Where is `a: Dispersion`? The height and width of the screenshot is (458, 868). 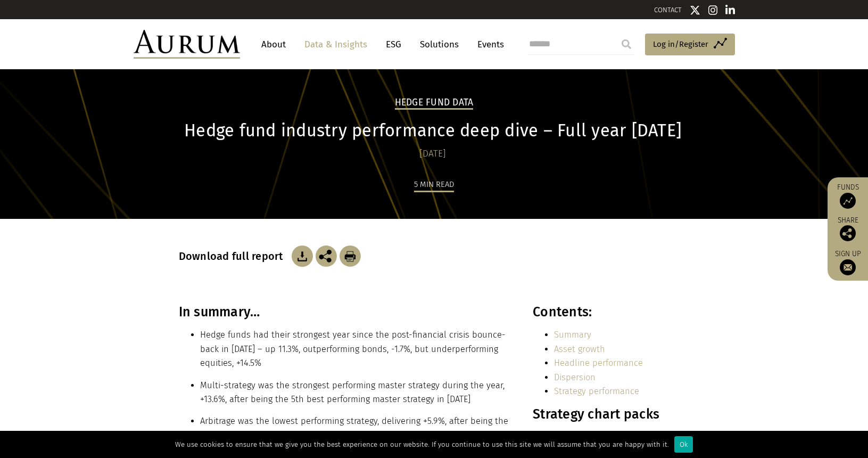 a: Dispersion is located at coordinates (575, 377).